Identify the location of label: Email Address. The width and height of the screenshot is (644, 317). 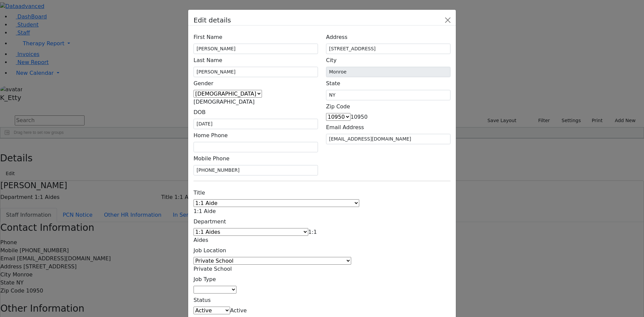
(345, 127).